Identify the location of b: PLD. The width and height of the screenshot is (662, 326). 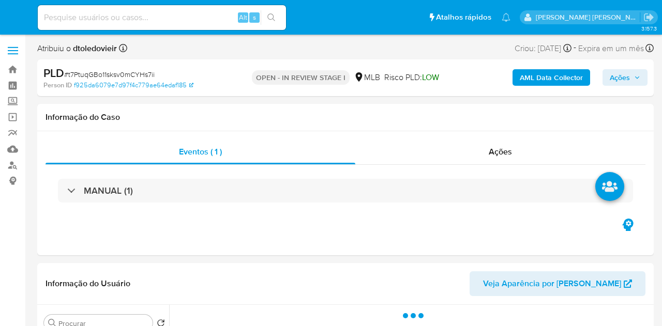
(54, 73).